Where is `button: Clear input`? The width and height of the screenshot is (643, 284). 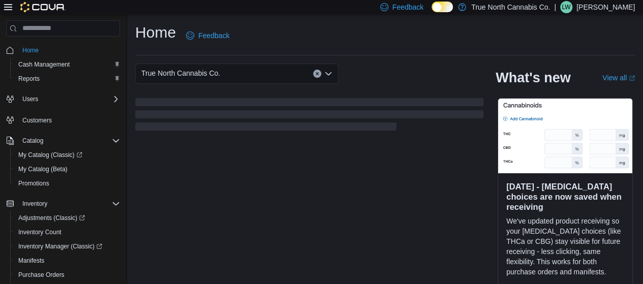 button: Clear input is located at coordinates (317, 74).